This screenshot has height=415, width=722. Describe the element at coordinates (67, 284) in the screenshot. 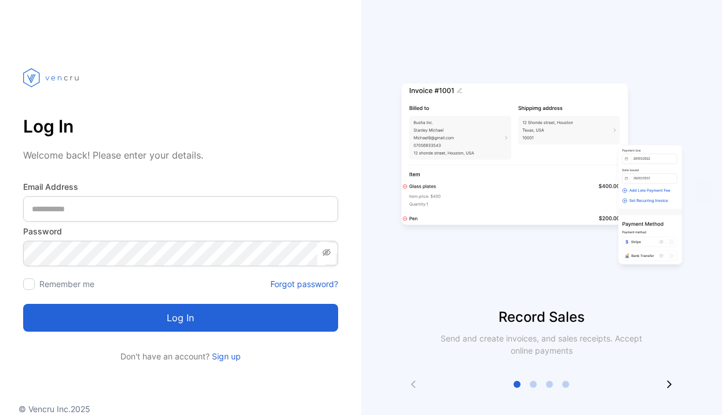

I see `label: Remember me` at that location.